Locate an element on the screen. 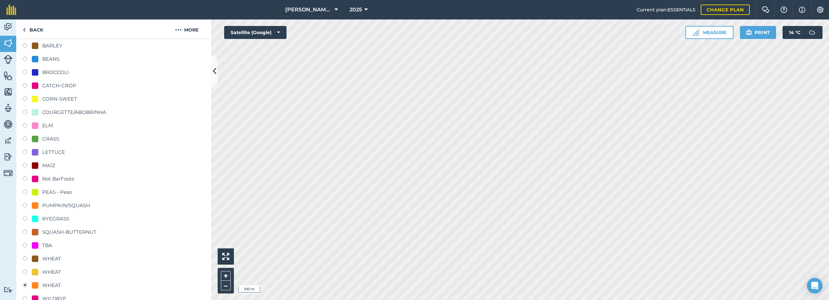 This screenshot has width=829, height=300. div: TBA is located at coordinates (47, 246).